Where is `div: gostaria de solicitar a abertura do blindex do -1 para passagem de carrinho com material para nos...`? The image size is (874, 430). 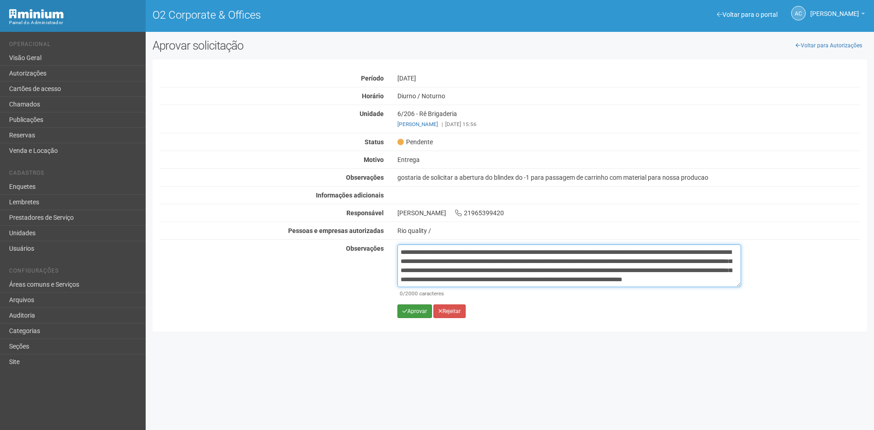
div: gostaria de solicitar a abertura do blindex do -1 para passagem de carrinho com material para nos... is located at coordinates (628, 177).